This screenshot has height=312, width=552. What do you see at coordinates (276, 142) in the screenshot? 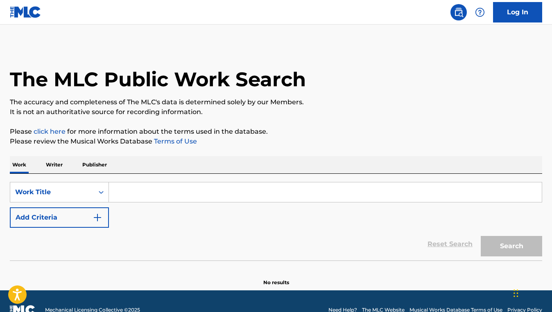
I see `p: Please review the Musical Works Database` at bounding box center [276, 142].